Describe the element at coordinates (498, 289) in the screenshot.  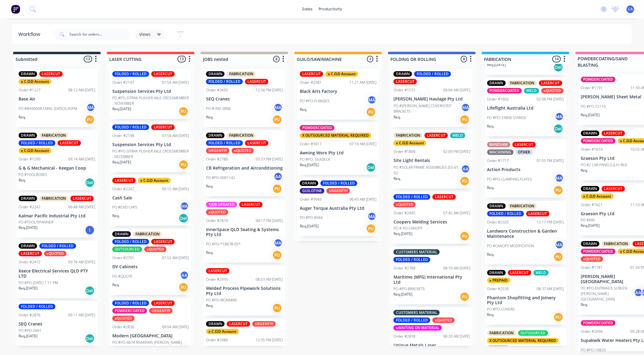
I see `div: Order #2539` at that location.